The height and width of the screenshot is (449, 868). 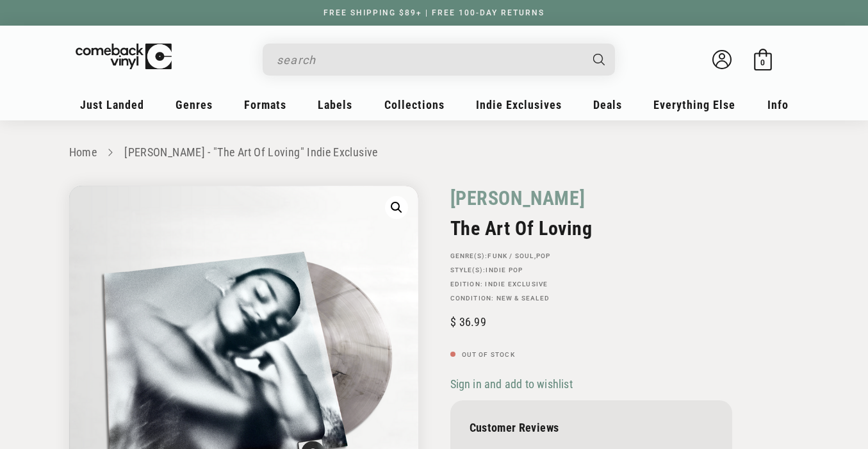 I want to click on button: Search, so click(x=599, y=59).